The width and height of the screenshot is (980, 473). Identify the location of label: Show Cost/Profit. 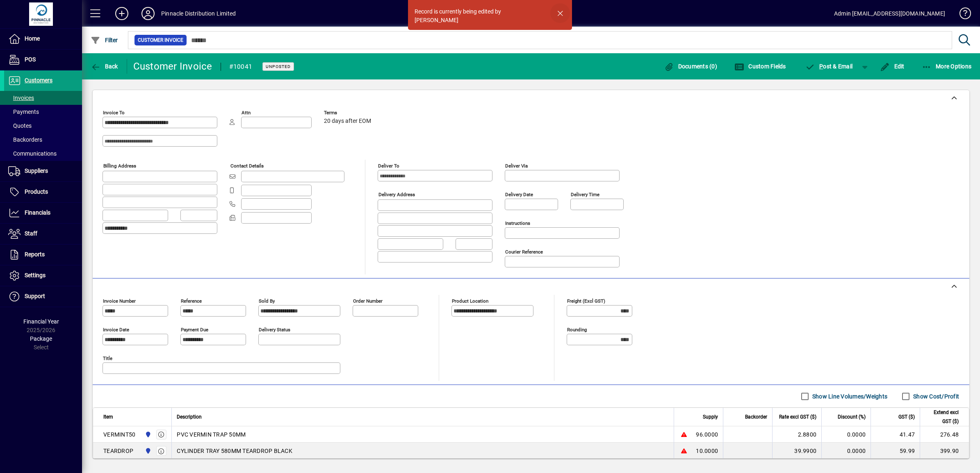
(935, 396).